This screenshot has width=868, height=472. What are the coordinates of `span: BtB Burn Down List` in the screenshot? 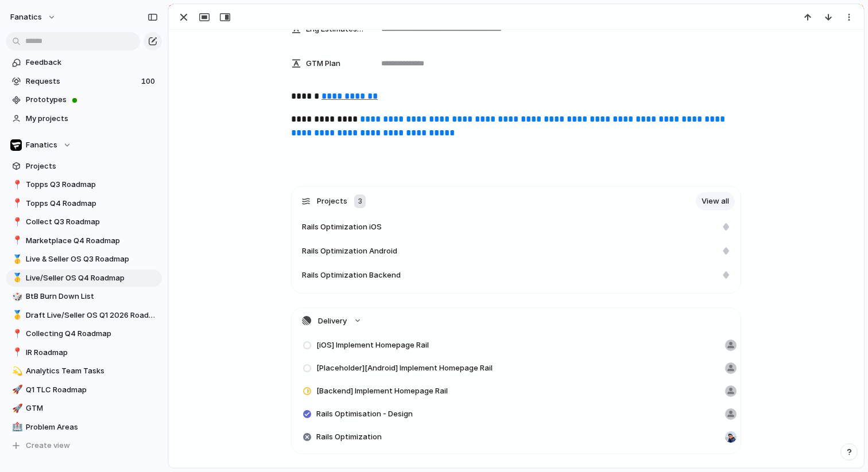 It's located at (92, 296).